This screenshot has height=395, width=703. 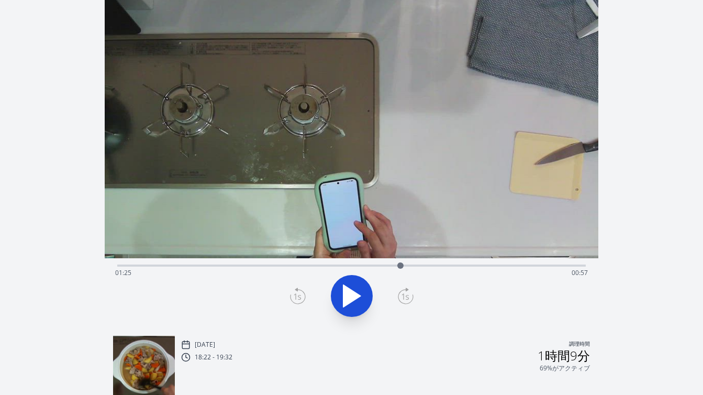 I want to click on font: 69%がアクティブ, so click(x=565, y=368).